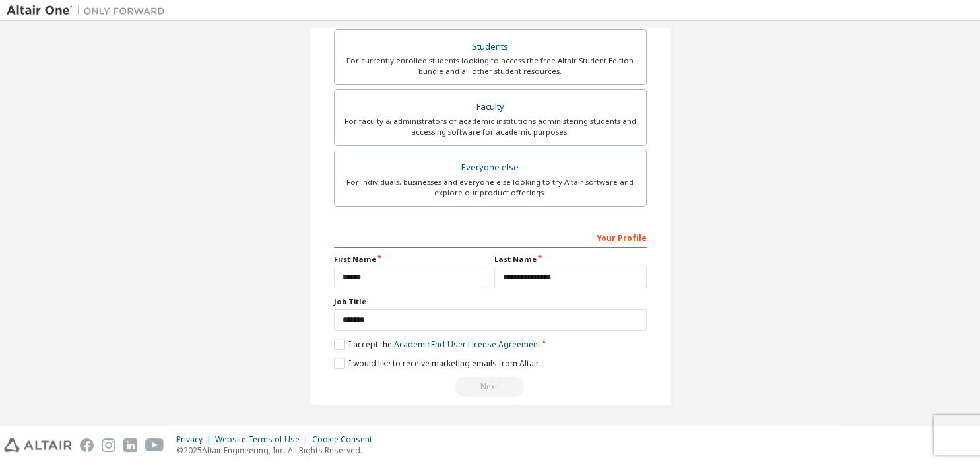 This screenshot has width=980, height=464. Describe the element at coordinates (436, 363) in the screenshot. I see `label: I would like to receive marketing emails from Altair` at that location.